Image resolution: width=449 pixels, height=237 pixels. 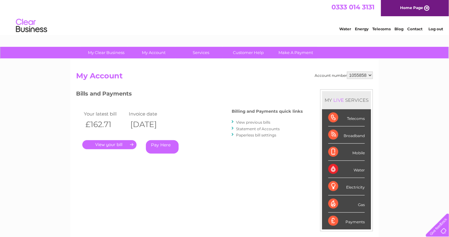 I want to click on div: Telecoms, so click(x=346, y=117).